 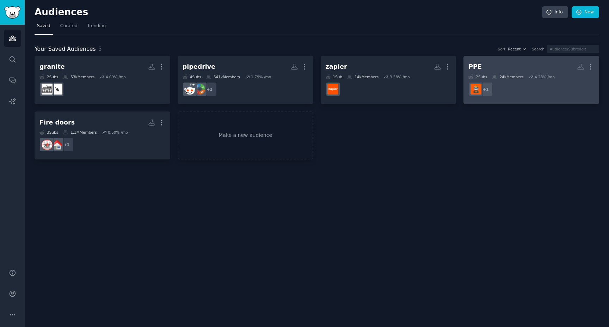 I want to click on a: Saved, so click(x=44, y=27).